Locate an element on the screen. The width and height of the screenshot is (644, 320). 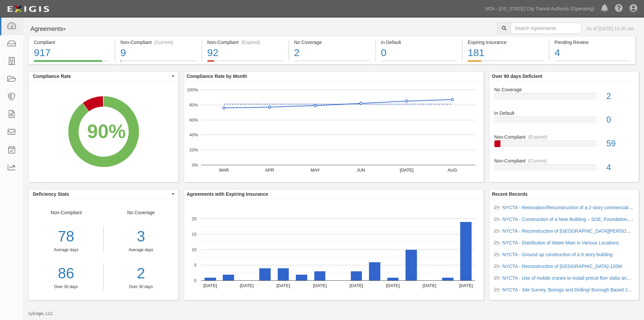
a: Non-Compliant(Expired)59 is located at coordinates (564, 145).